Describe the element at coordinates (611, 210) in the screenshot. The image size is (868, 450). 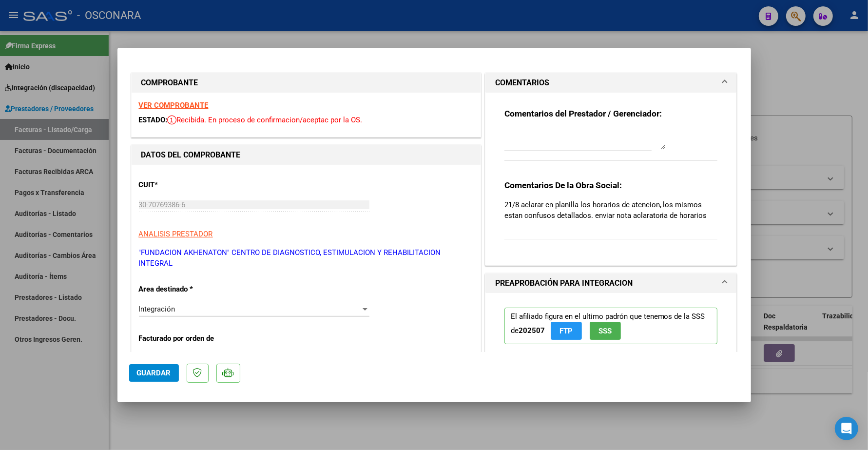
I see `p: 21/8 aclarar en planilla los horarios de atencion, los mismos estan confusos detallados. enviar n...` at that location.